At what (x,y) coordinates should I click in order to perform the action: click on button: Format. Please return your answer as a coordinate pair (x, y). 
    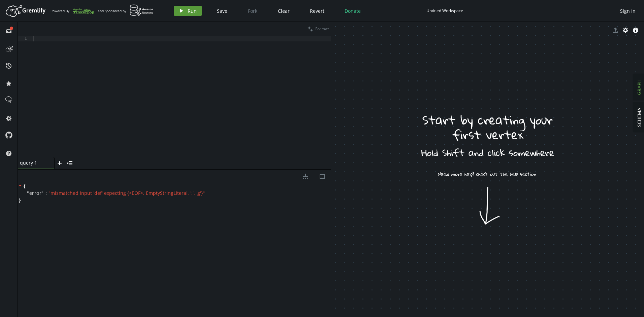
    Looking at the image, I should click on (318, 28).